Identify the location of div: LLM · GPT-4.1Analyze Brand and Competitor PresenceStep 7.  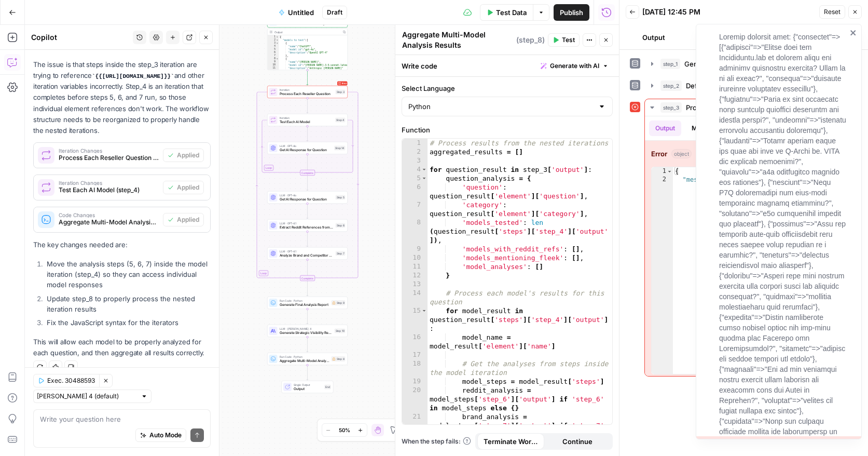
(307, 253).